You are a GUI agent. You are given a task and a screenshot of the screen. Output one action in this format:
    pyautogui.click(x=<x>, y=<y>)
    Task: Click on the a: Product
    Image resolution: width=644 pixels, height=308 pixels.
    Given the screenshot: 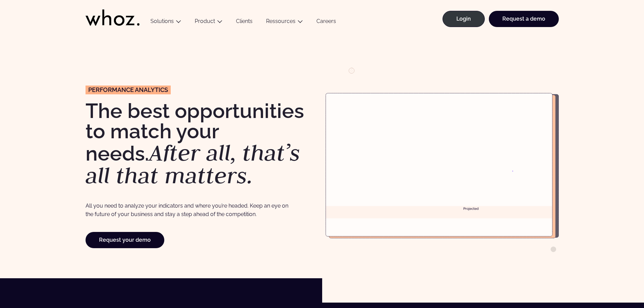 What is the action you would take?
    pyautogui.click(x=205, y=21)
    